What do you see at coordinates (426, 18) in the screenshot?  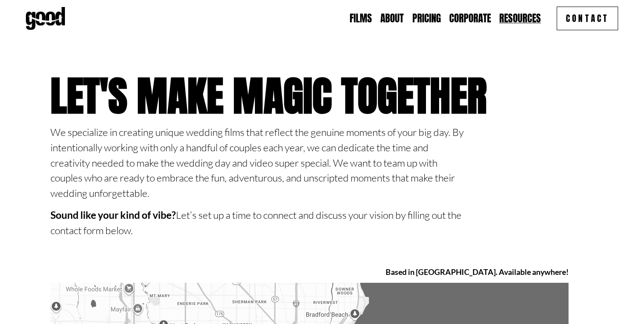 I see `a: Pricing` at bounding box center [426, 18].